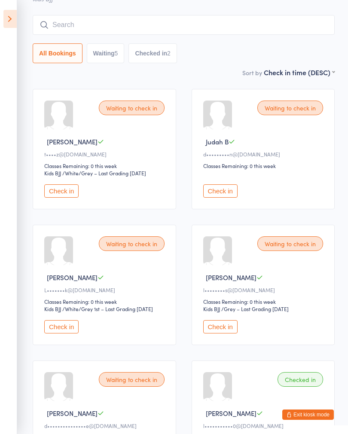  I want to click on span: Judah B, so click(217, 141).